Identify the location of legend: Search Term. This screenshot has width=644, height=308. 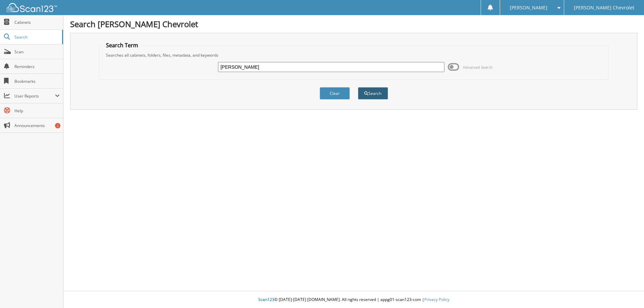
(122, 45).